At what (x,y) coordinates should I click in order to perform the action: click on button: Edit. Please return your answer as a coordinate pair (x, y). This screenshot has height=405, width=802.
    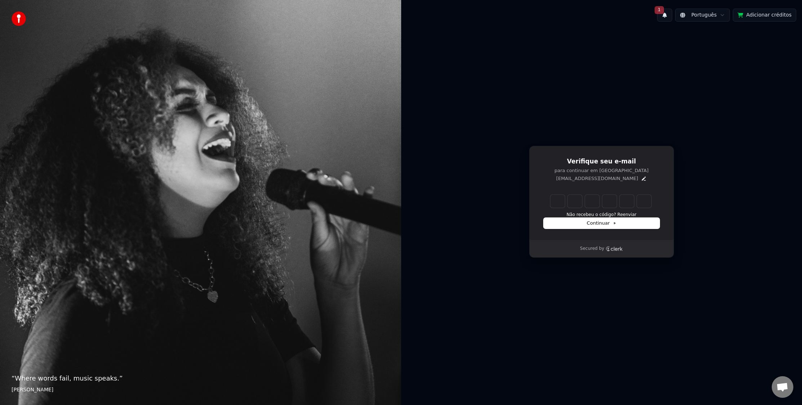
    Looking at the image, I should click on (644, 179).